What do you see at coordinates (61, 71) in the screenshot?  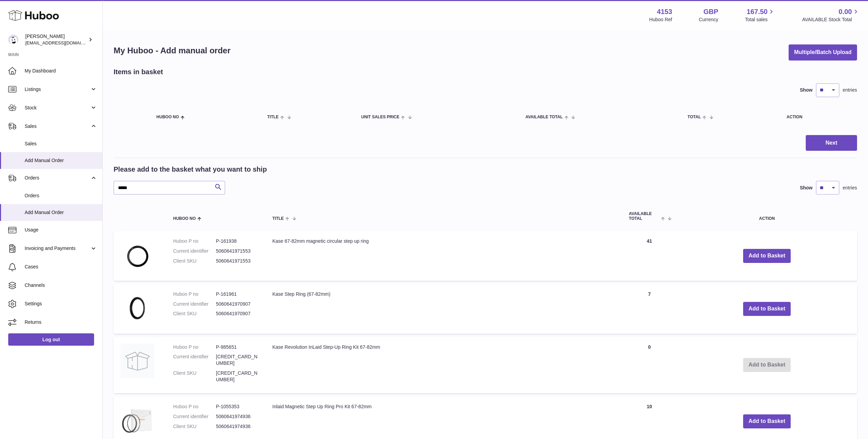 I see `span: My Dashboard` at bounding box center [61, 71].